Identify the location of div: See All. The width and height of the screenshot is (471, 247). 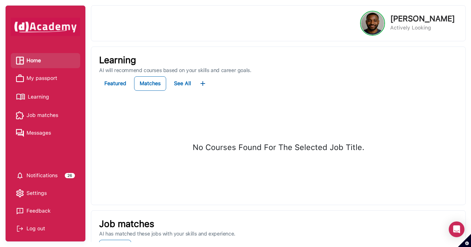
(183, 83).